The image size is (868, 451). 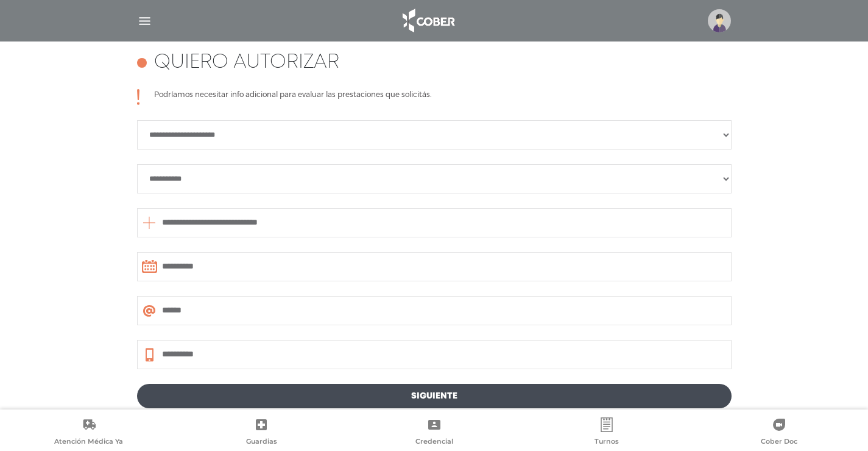 What do you see at coordinates (780, 433) in the screenshot?
I see `a: Cober Doc` at bounding box center [780, 433].